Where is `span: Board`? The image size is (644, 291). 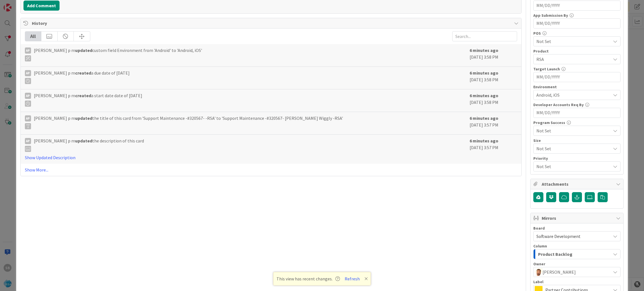 span: Board is located at coordinates (539, 228).